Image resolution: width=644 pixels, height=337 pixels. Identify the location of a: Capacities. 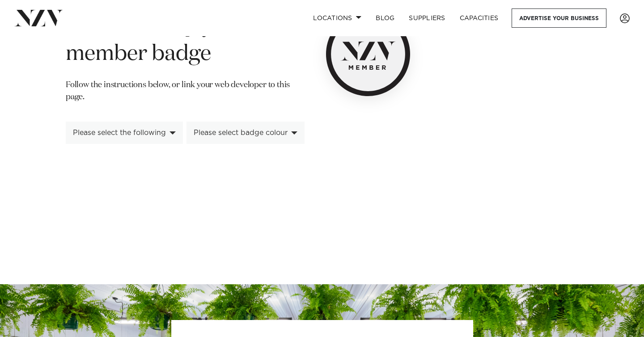
(479, 18).